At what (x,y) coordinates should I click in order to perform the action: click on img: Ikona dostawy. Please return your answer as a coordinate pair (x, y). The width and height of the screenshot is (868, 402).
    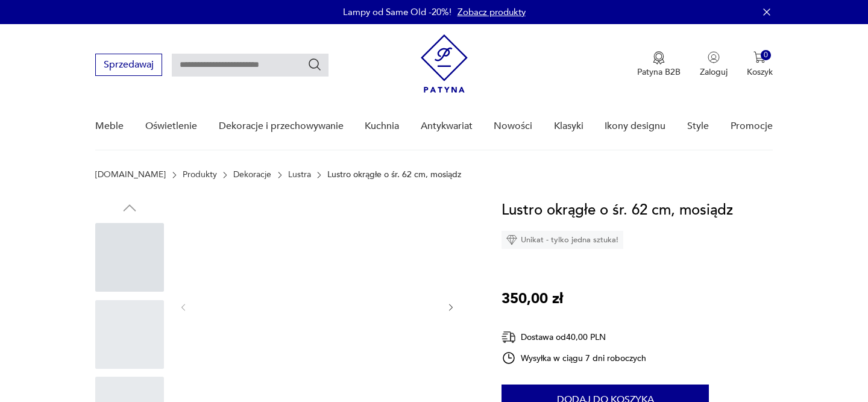
    Looking at the image, I should click on (509, 337).